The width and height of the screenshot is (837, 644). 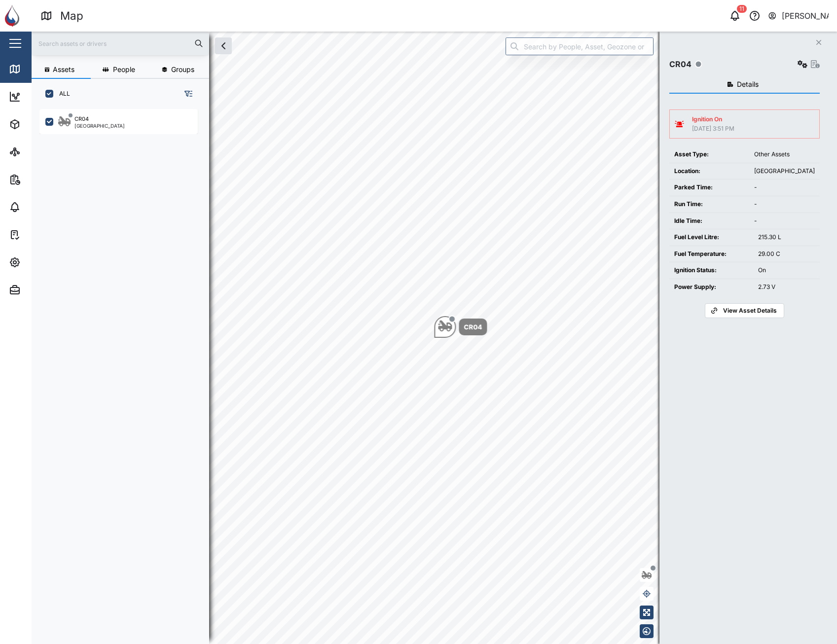 What do you see at coordinates (434, 338) in the screenshot?
I see `canvas: Map` at bounding box center [434, 338].